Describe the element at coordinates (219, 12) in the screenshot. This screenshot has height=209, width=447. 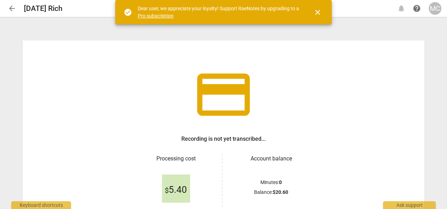
I see `div: Dear user, we appreciate your loyalty! Support RaeNotes by upgrading to a` at that location.